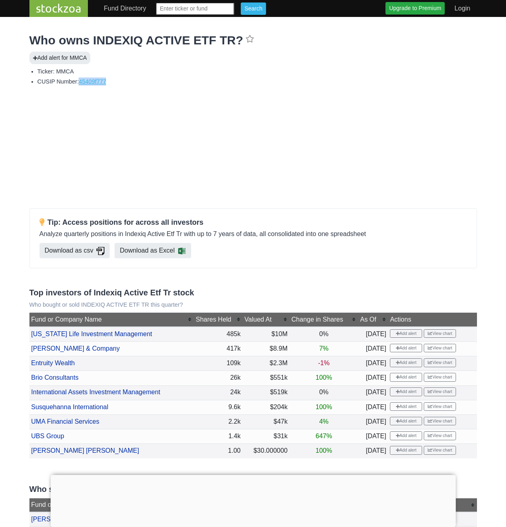  Describe the element at coordinates (69, 407) in the screenshot. I see `a: Susquehanna International` at that location.